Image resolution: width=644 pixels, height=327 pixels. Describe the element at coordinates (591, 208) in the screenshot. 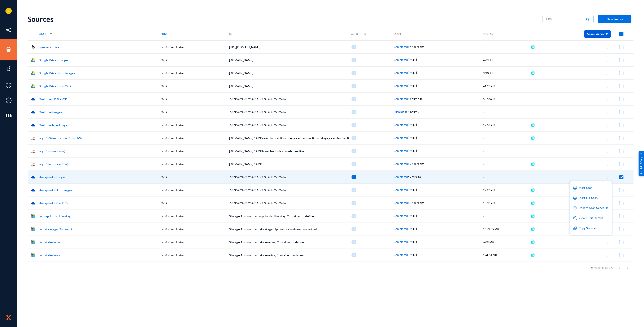

I see `button: Update Scan Schedule` at that location.